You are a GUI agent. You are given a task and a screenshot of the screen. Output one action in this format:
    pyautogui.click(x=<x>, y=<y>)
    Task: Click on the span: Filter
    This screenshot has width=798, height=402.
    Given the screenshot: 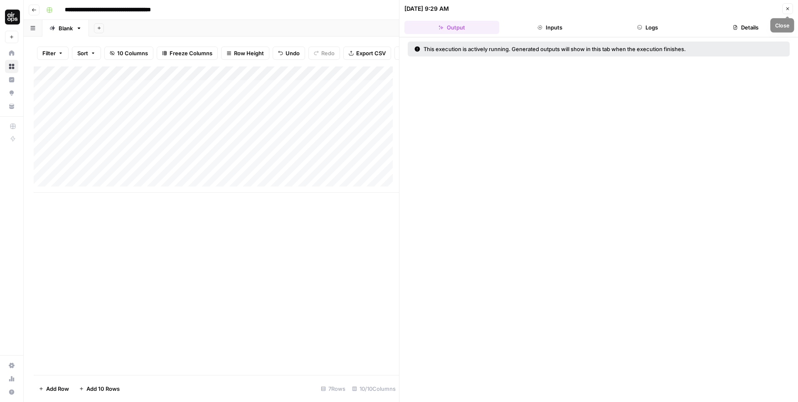 What is the action you would take?
    pyautogui.click(x=49, y=53)
    